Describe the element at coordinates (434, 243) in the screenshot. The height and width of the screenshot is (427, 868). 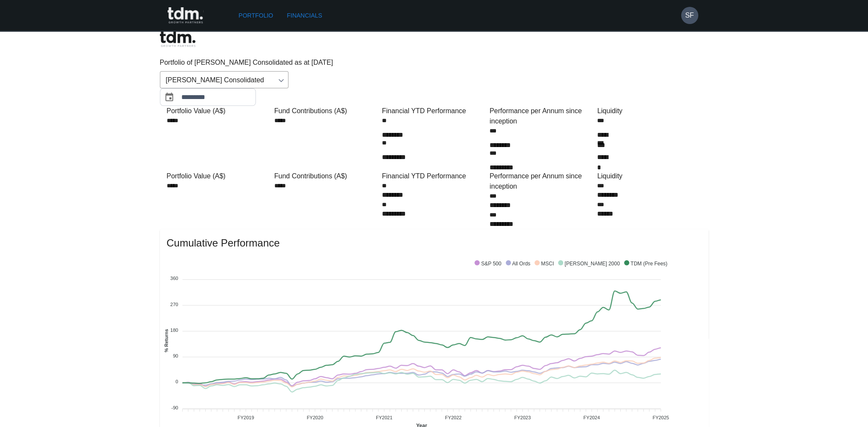
I see `span: Cumulative Performance` at that location.